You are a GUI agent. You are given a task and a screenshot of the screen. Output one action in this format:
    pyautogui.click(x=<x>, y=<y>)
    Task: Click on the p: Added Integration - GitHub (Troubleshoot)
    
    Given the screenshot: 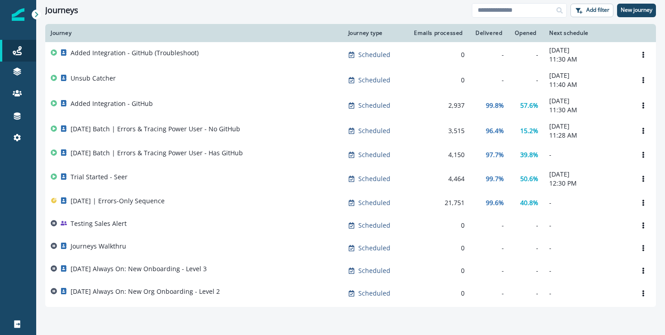 What is the action you would take?
    pyautogui.click(x=134, y=53)
    